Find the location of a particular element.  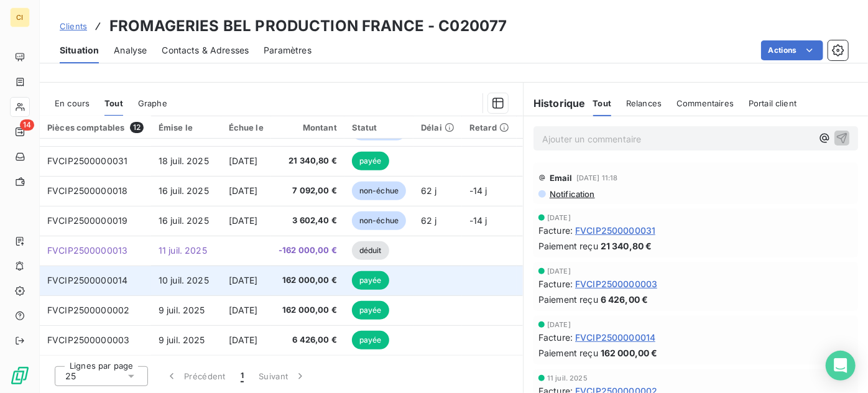

span: FVCIP2500000013 is located at coordinates (87, 250).